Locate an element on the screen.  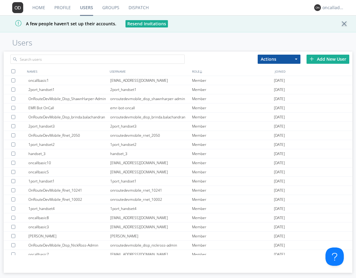
div: onroutedevmobile_rnet_10241 is located at coordinates (151, 190).